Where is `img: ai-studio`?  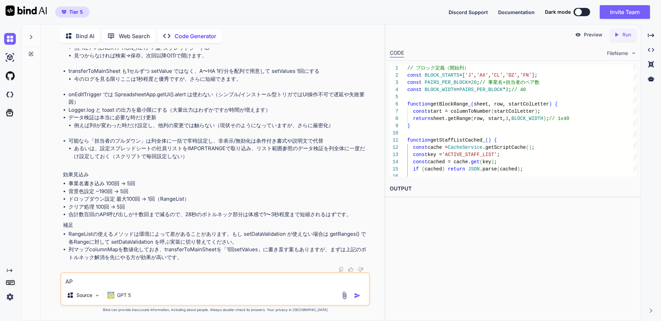 img: ai-studio is located at coordinates (10, 57).